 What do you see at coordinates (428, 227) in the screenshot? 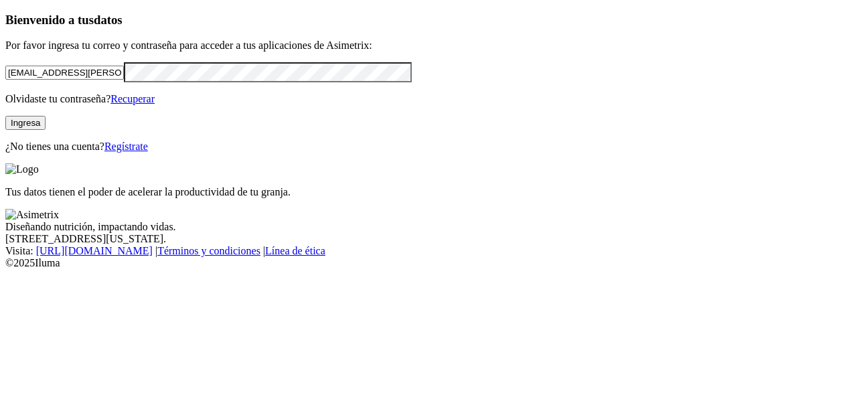
I see `div: Diseñando nutrición, impactando vidas.` at bounding box center [428, 227].